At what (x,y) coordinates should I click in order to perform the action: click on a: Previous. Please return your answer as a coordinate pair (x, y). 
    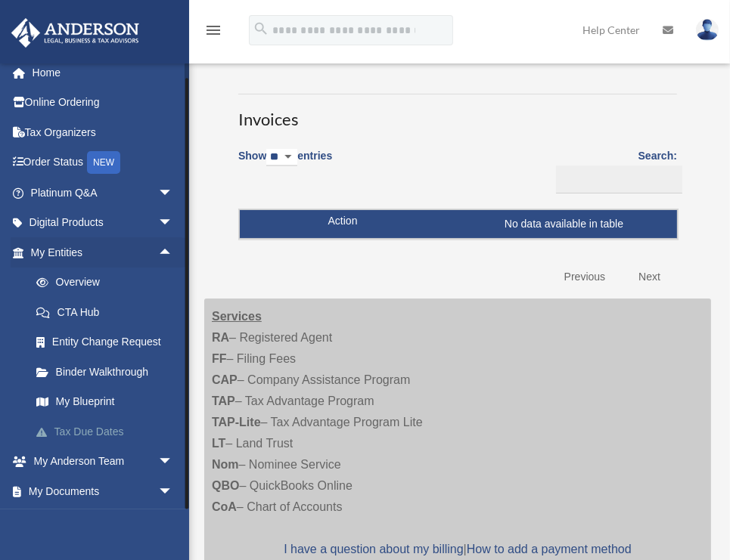
    Looking at the image, I should click on (585, 277).